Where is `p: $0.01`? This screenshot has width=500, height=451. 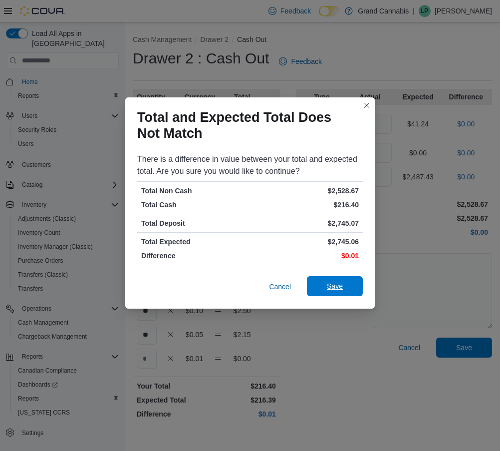
p: $0.01 is located at coordinates (305, 255).